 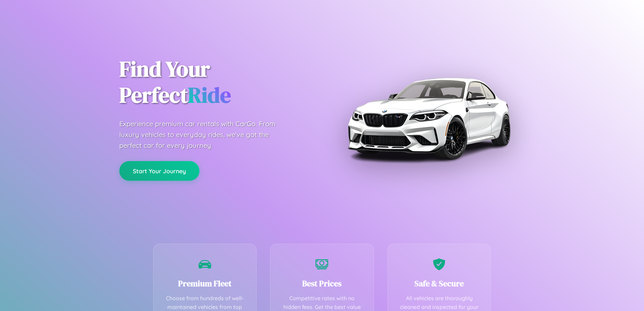 What do you see at coordinates (159, 171) in the screenshot?
I see `button: Start Your Journey` at bounding box center [159, 171].